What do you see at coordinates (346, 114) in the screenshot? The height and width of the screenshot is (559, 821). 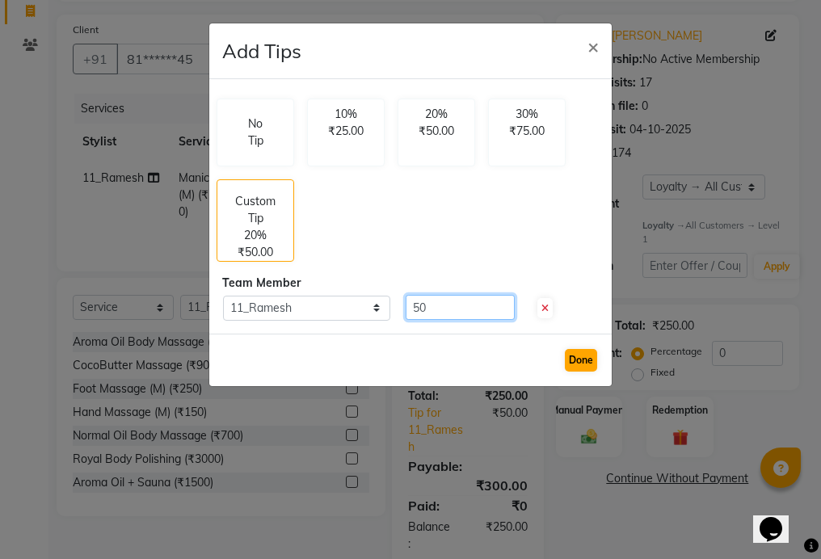 I see `p: 10%` at bounding box center [346, 114].